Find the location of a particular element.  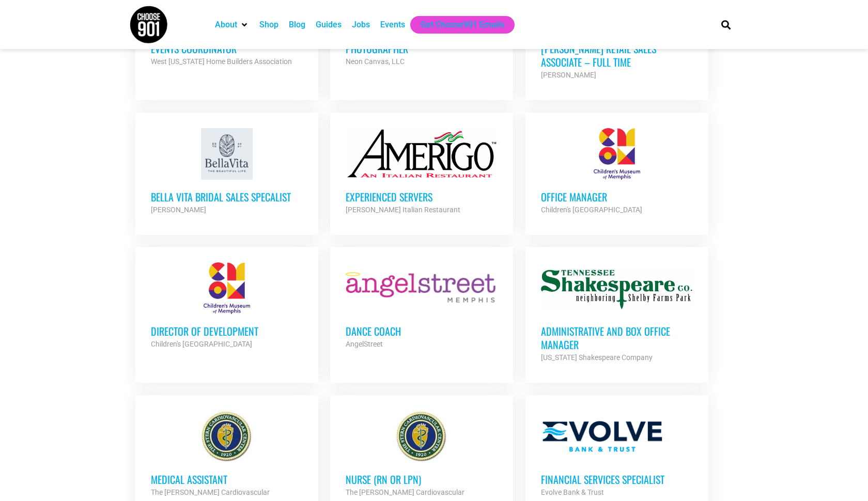

div: Search is located at coordinates (726, 24).